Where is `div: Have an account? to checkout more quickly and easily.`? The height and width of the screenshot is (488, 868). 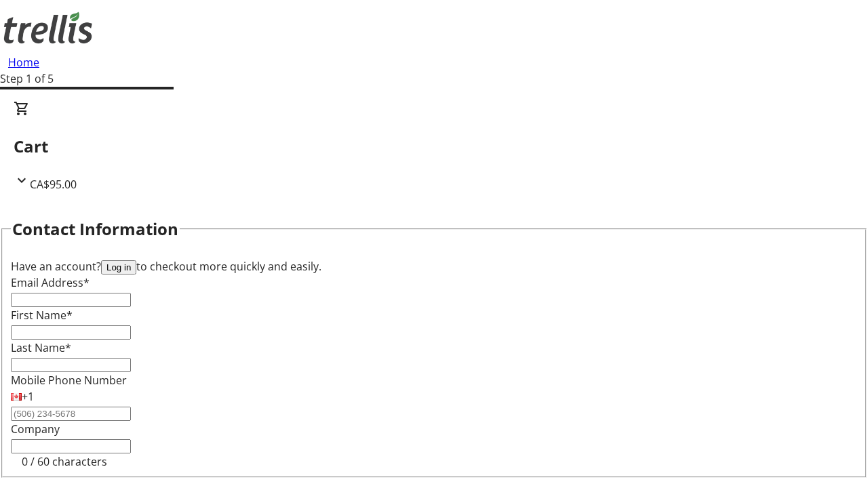
div: Have an account? to checkout more quickly and easily. is located at coordinates (434, 267).